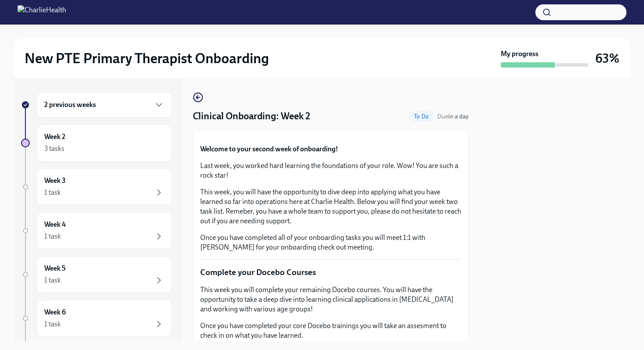 The image size is (644, 350). I want to click on p: This week you will complete your remaining Docebo courses. You will have the opportunity to take ..., so click(331, 299).